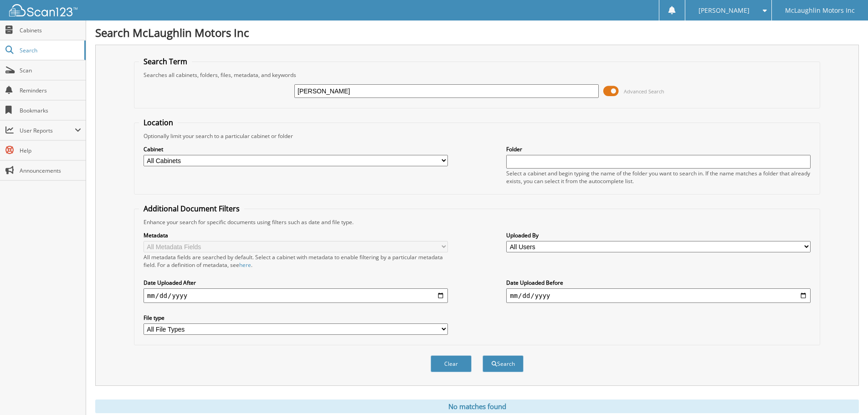 The height and width of the screenshot is (415, 868). I want to click on a: here, so click(245, 265).